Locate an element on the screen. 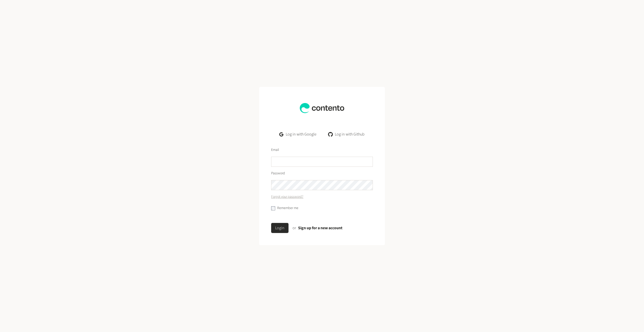 This screenshot has width=644, height=332. label: Password is located at coordinates (278, 173).